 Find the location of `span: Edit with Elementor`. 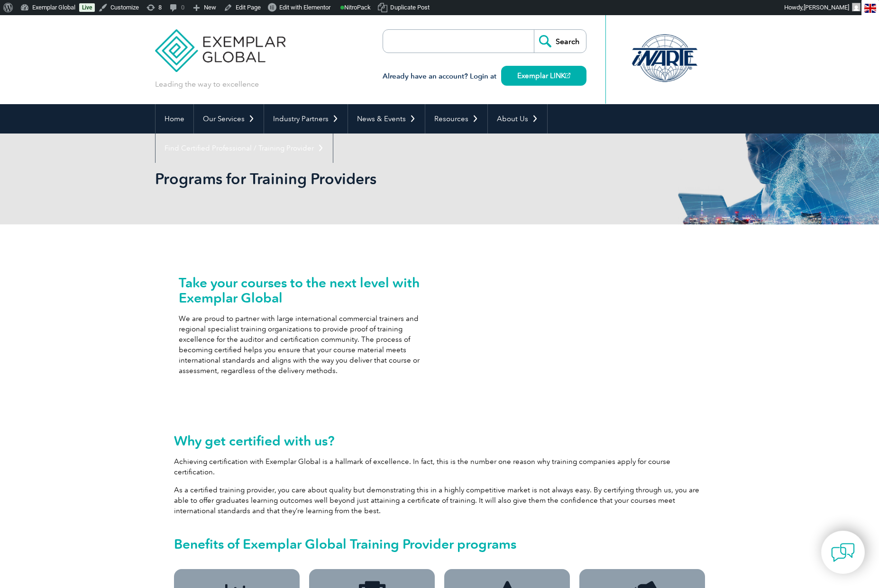

span: Edit with Elementor is located at coordinates (305, 7).